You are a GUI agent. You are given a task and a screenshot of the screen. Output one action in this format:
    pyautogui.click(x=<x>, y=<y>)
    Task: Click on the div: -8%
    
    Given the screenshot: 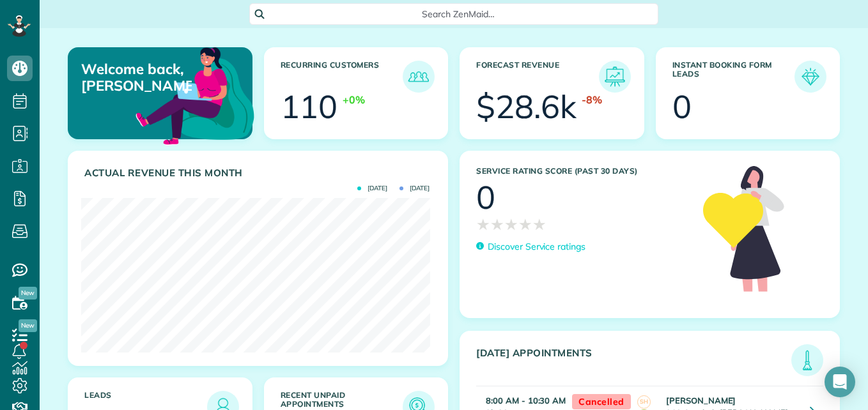 What is the action you would take?
    pyautogui.click(x=592, y=100)
    